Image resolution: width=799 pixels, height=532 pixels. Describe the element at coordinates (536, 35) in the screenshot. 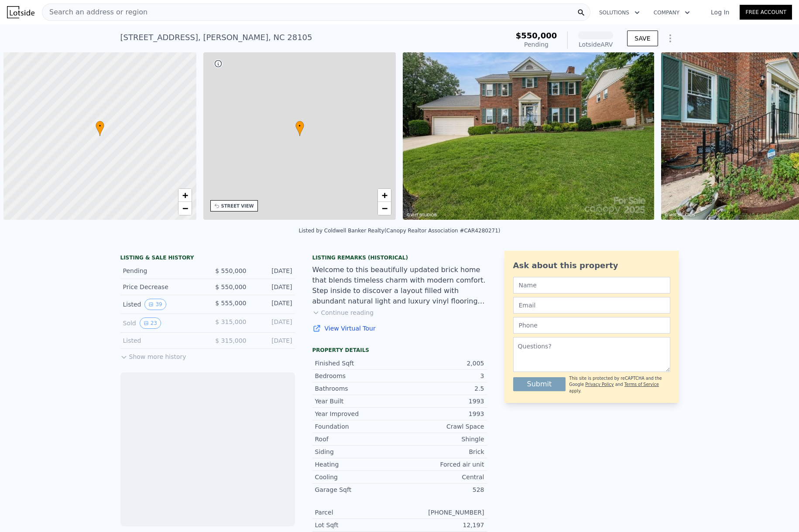

I see `span: $550,000` at that location.